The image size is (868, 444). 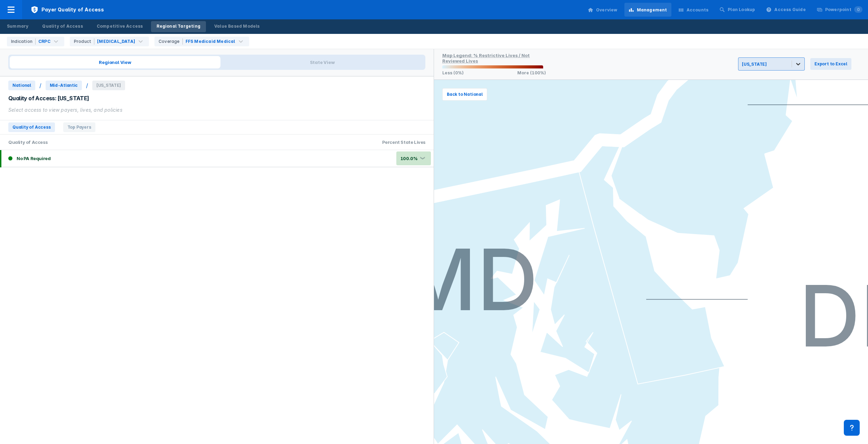 What do you see at coordinates (697, 10) in the screenshot?
I see `div: Accounts` at bounding box center [697, 10].